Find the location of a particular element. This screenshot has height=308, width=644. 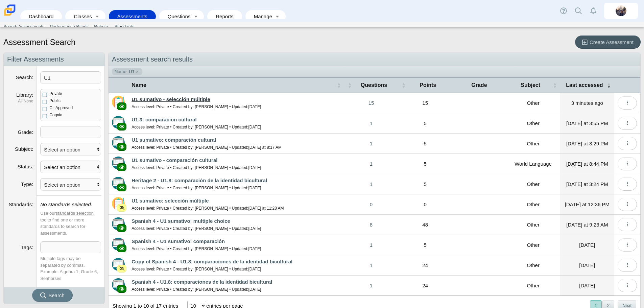

span: Last accessed is located at coordinates (584, 85).